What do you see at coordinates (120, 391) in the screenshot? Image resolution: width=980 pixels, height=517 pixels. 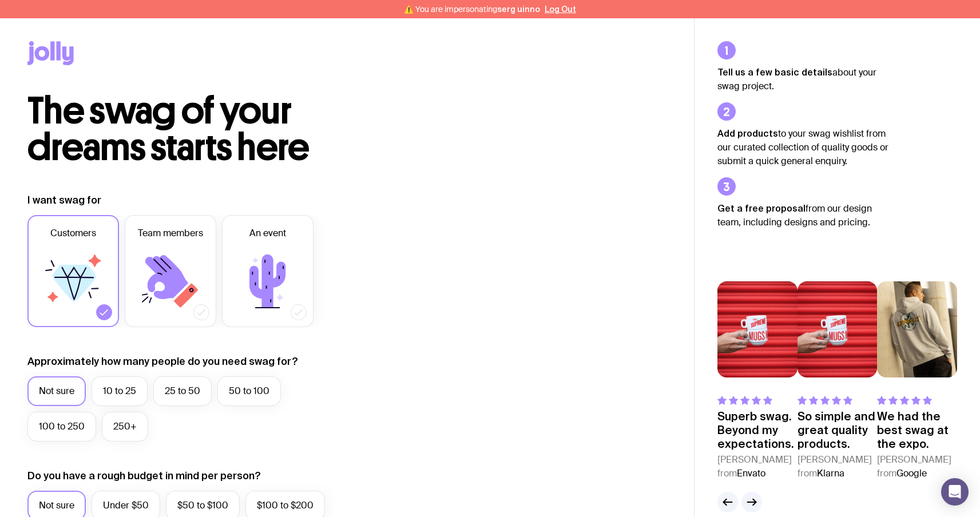 I see `label: 10 to 25` at bounding box center [120, 391].